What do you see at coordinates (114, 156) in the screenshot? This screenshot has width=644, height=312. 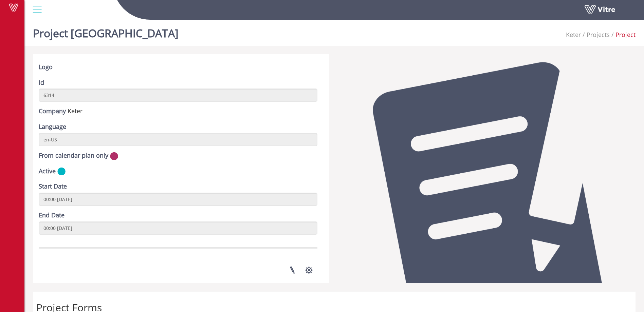 I see `img: no` at bounding box center [114, 156].